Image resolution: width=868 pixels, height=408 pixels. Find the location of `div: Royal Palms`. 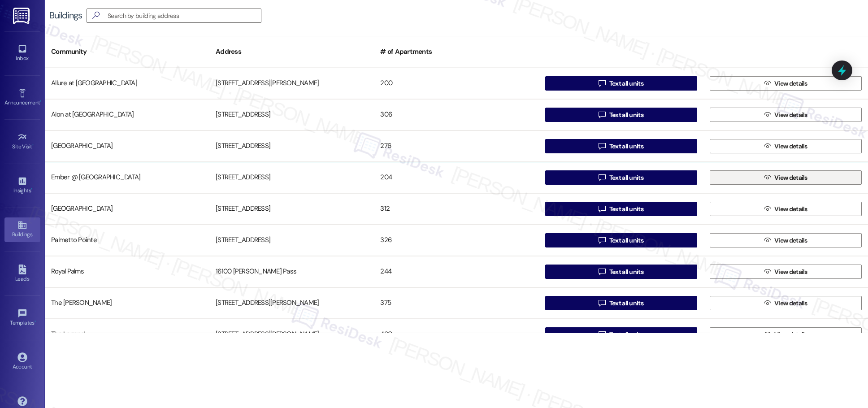

div: Royal Palms is located at coordinates (127, 272).